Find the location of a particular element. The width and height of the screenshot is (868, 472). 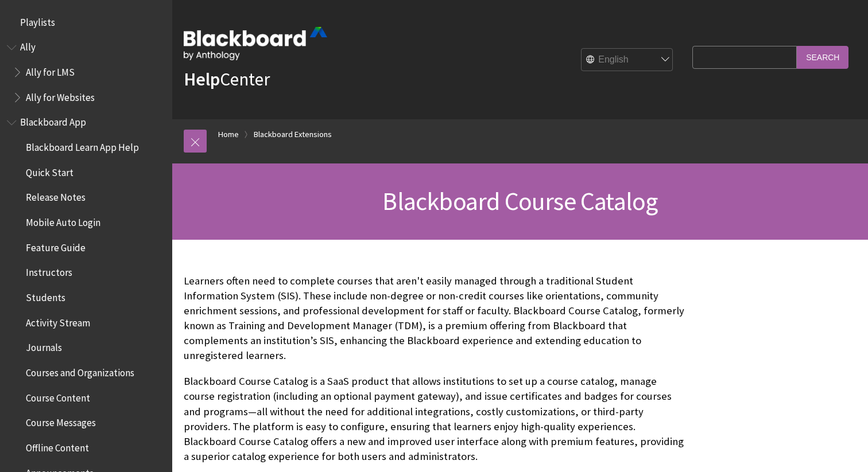

span: Mobile Auto Login is located at coordinates (63, 220).